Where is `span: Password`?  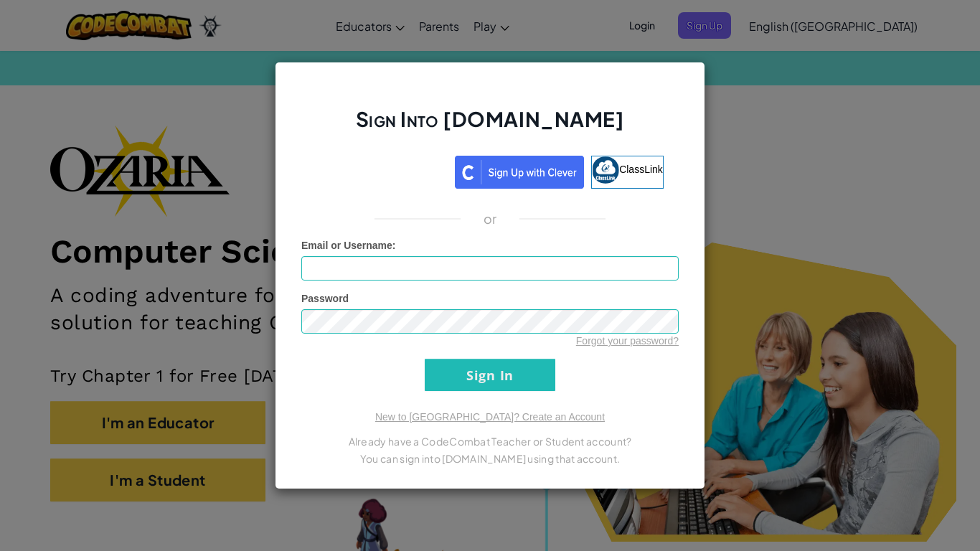 span: Password is located at coordinates (325, 298).